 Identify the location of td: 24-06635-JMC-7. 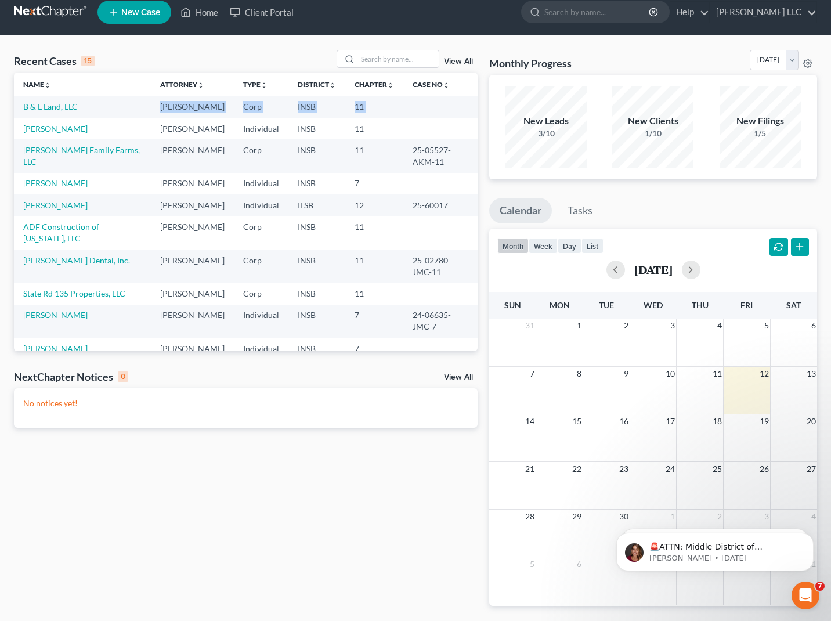
(440, 321).